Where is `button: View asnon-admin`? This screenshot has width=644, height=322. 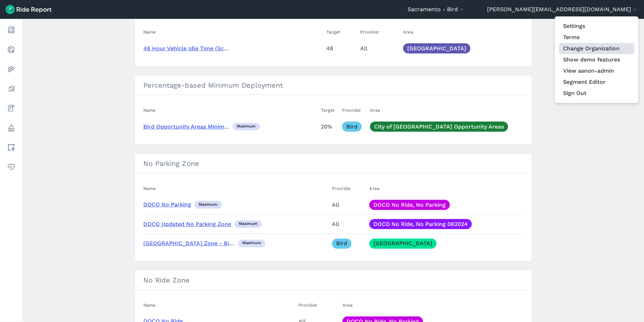
button: View asnon-admin is located at coordinates (596, 71).